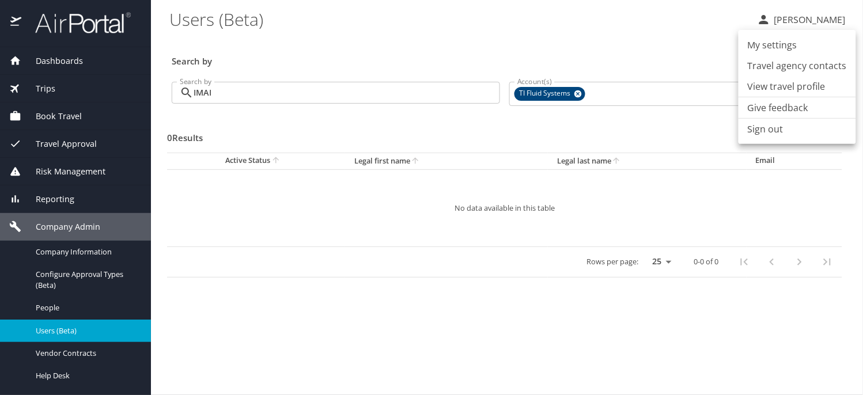  Describe the element at coordinates (797, 86) in the screenshot. I see `li: View travel profile` at that location.